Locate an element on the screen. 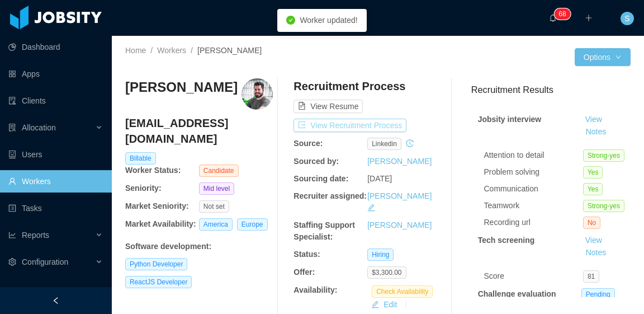 The image size is (644, 314). b: Sourced by: is located at coordinates (316, 161).